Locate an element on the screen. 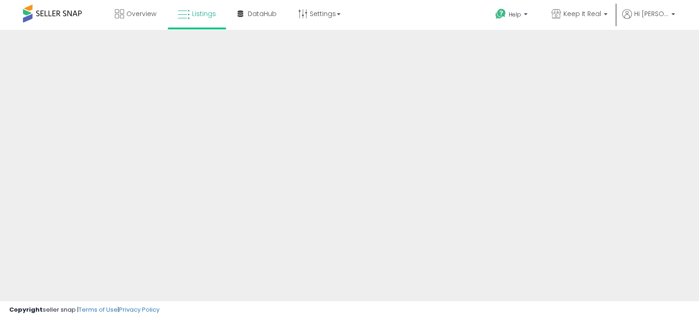 This screenshot has width=699, height=319. a: Help is located at coordinates (512, 16).